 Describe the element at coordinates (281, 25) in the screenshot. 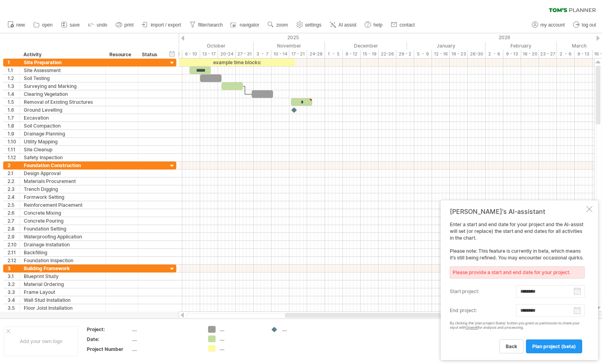

I see `span: zoom` at that location.